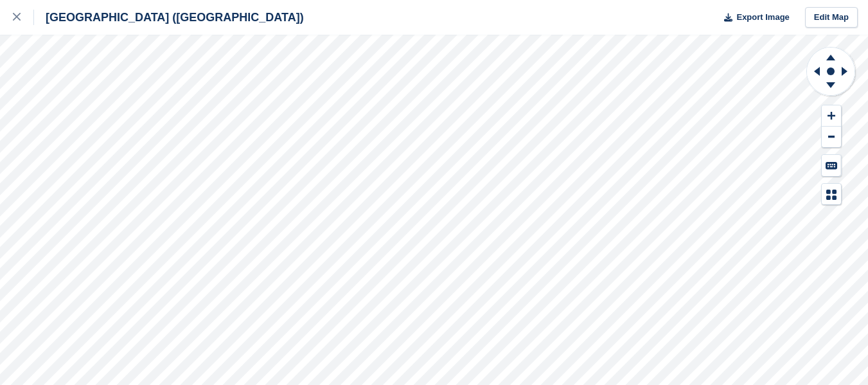 This screenshot has height=385, width=868. Describe the element at coordinates (831, 194) in the screenshot. I see `button: Map Legend` at that location.